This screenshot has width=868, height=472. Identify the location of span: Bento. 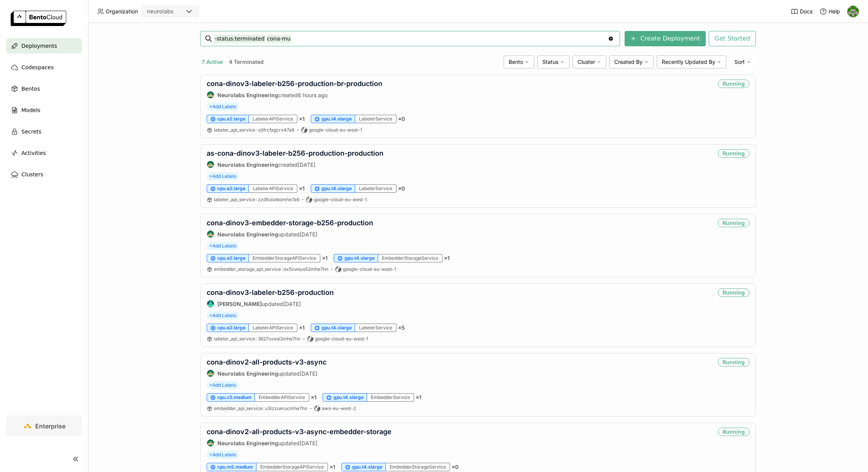
(516, 62).